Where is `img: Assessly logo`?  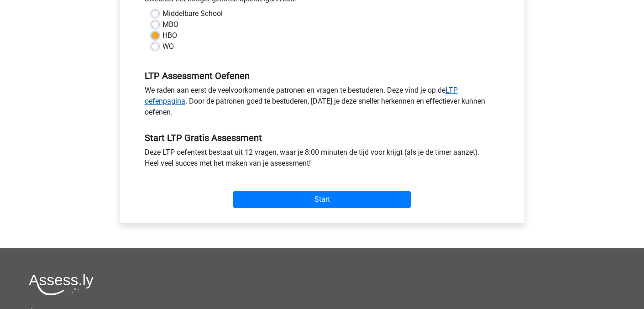
img: Assessly logo is located at coordinates (61, 285).